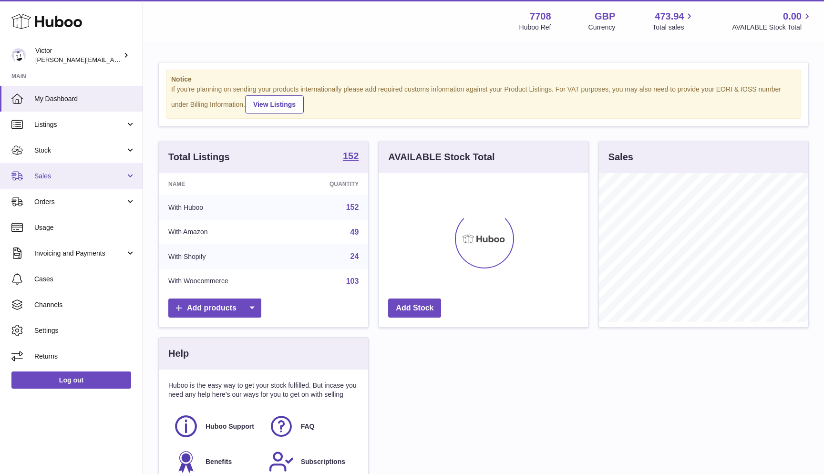  Describe the element at coordinates (535, 27) in the screenshot. I see `div: Huboo Ref` at that location.